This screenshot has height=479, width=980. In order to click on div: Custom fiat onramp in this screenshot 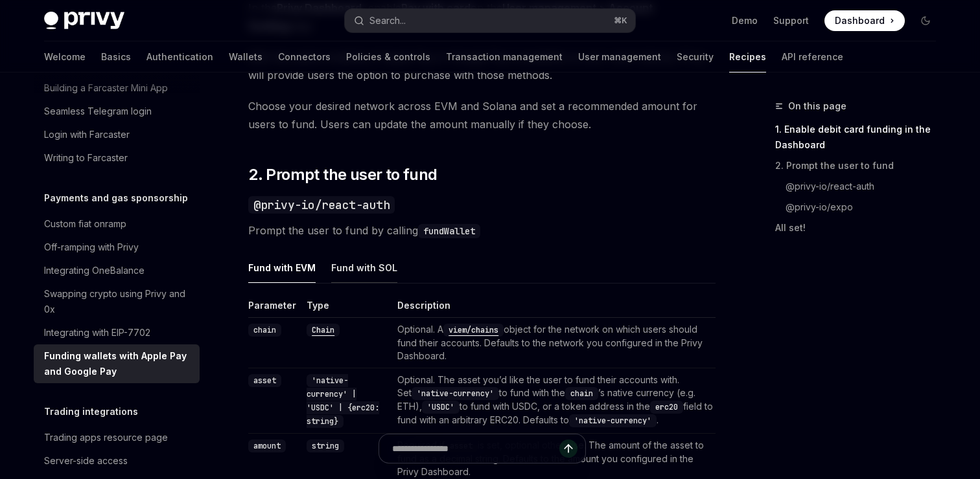, I will do `click(85, 224)`.